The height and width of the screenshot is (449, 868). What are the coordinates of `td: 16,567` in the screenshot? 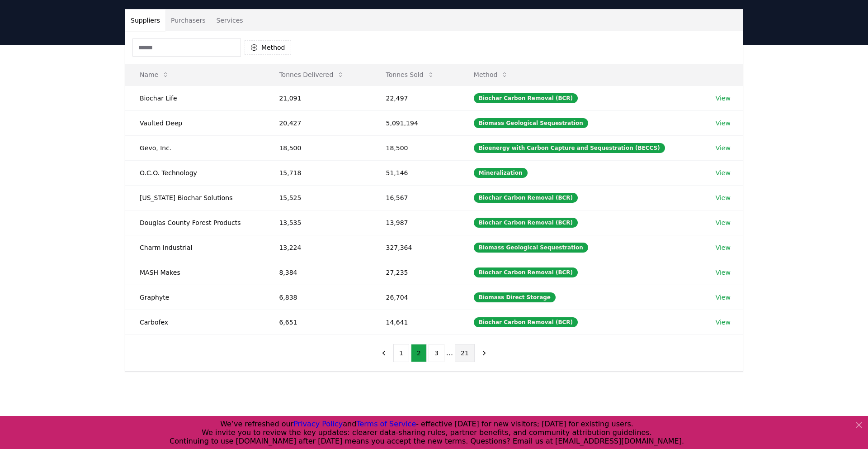 It's located at (415, 197).